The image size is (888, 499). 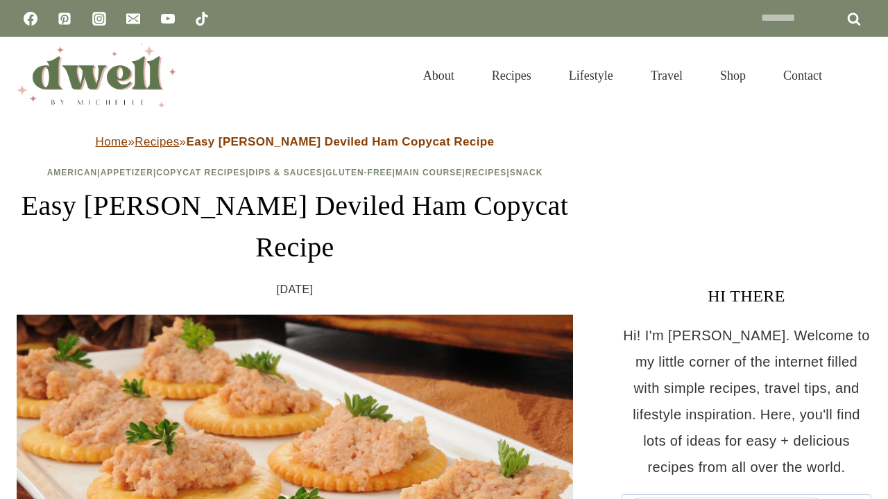 I want to click on a: Main Course, so click(x=429, y=173).